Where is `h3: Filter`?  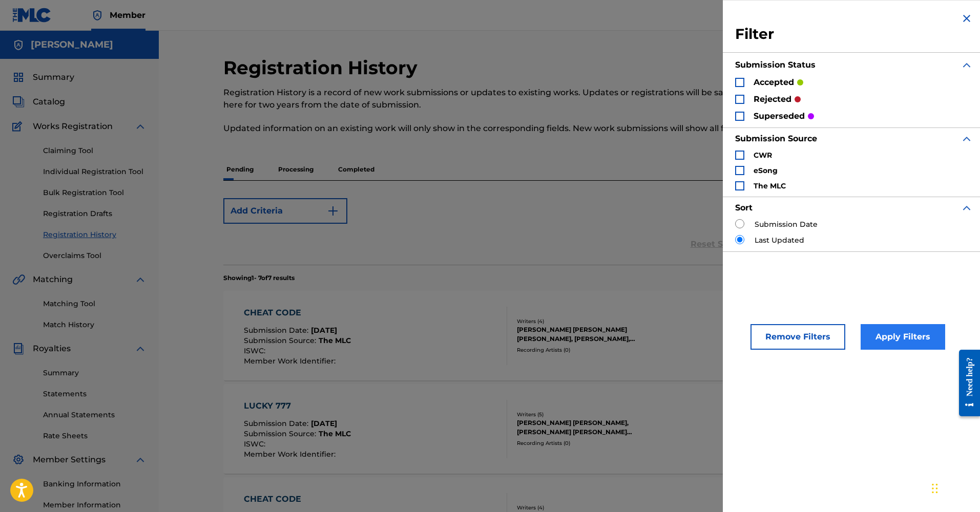
h3: Filter is located at coordinates (854, 34).